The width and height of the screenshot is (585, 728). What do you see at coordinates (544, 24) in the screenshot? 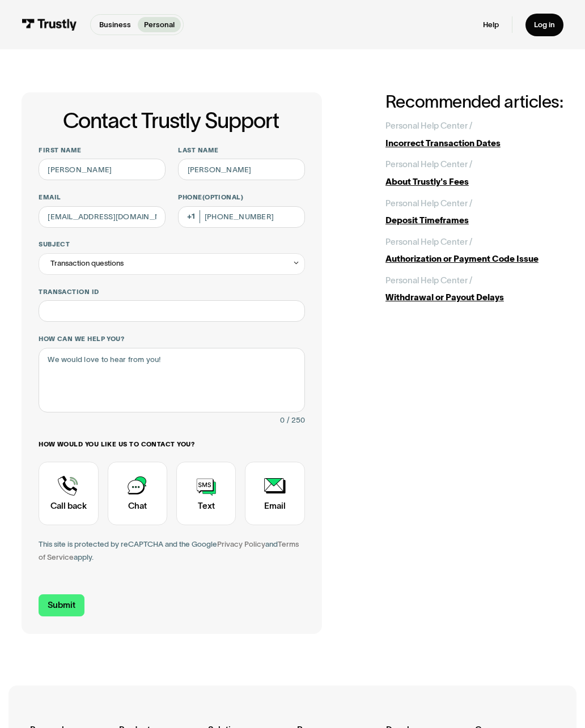
I see `div: Log in` at bounding box center [544, 24].